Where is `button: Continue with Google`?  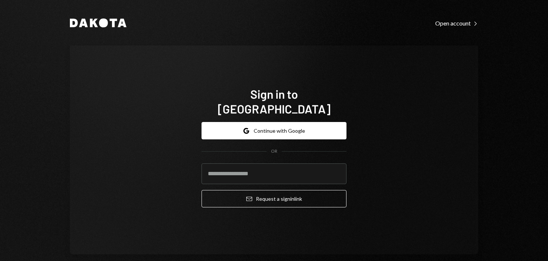
button: Continue with Google is located at coordinates (274, 131).